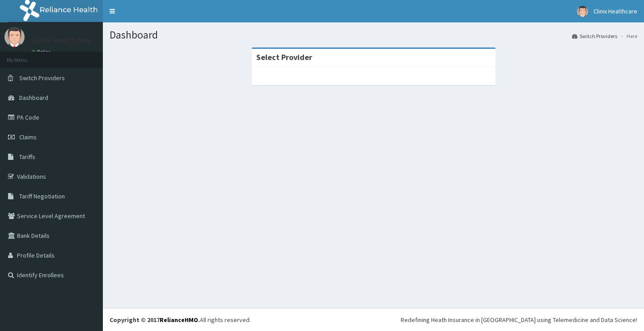 This screenshot has width=644, height=331. What do you see at coordinates (42, 52) in the screenshot?
I see `a: Online` at bounding box center [42, 52].